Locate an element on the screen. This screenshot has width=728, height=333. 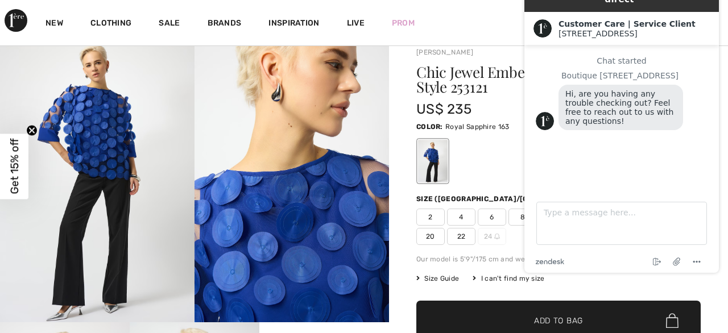
a: 1ère Avenue is located at coordinates (16, 20).